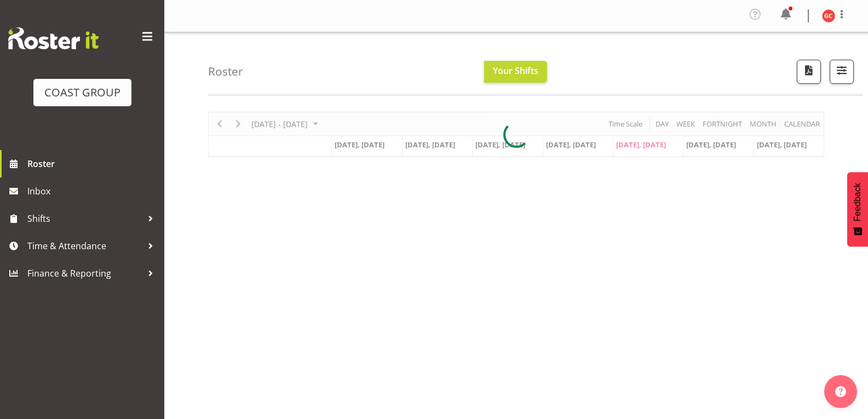  What do you see at coordinates (53, 38) in the screenshot?
I see `img: Rosterit website logo` at bounding box center [53, 38].